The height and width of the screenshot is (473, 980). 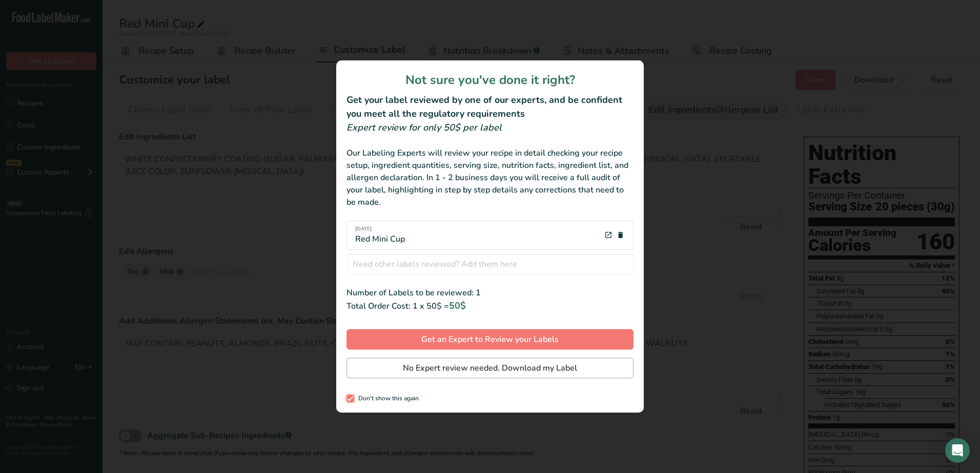 What do you see at coordinates (957, 451) in the screenshot?
I see `div: Open Intercom Messenger` at bounding box center [957, 451].